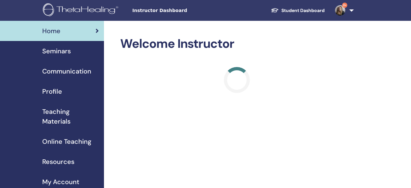 The image size is (411, 188). Describe the element at coordinates (340, 10) in the screenshot. I see `img: default.jpg` at that location.